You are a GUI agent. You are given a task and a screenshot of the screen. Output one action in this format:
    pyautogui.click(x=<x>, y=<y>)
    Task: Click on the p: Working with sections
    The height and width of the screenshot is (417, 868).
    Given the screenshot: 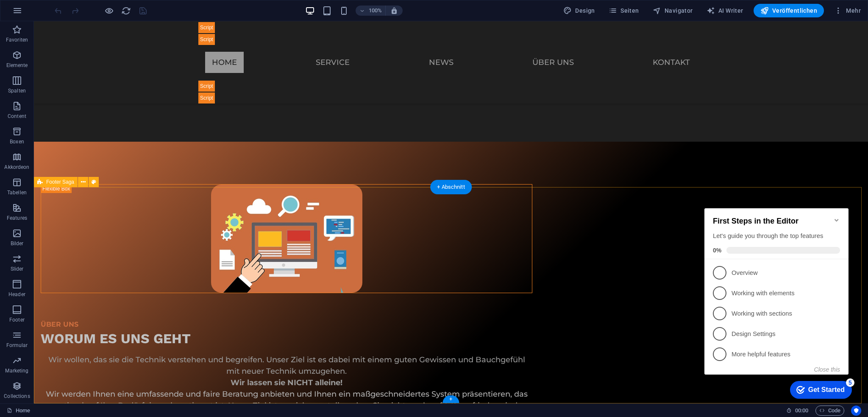 What is the action you would take?
    pyautogui.click(x=81, y=118)
    